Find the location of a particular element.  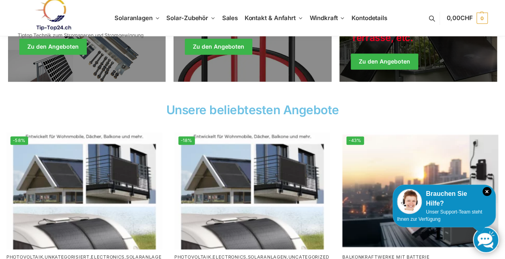

img: Customer service is located at coordinates (409, 201).